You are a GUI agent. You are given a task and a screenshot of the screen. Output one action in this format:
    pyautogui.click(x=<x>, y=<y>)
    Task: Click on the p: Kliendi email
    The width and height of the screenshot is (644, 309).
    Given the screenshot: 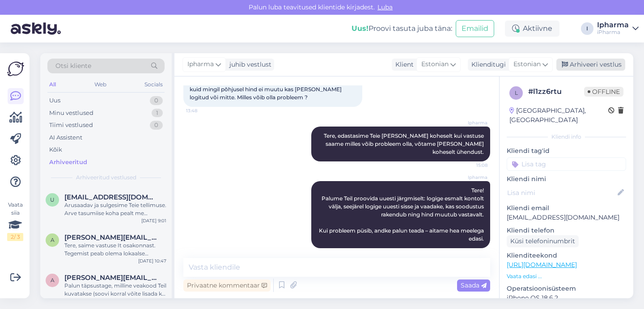 What is the action you would take?
    pyautogui.click(x=566, y=208)
    